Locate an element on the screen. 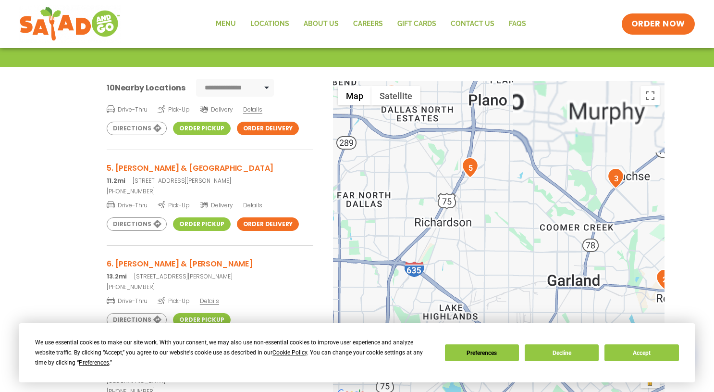 This screenshot has width=714, height=392. div: 2 is located at coordinates (664, 279).